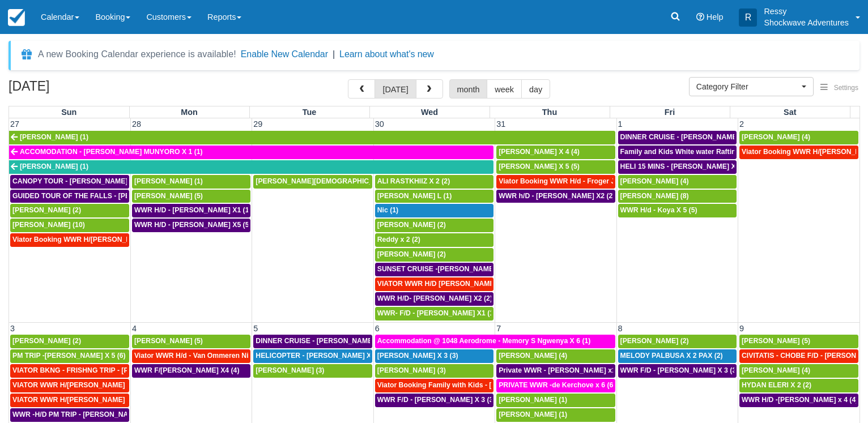 Image resolution: width=868 pixels, height=423 pixels. Describe the element at coordinates (536, 89) in the screenshot. I see `button: day` at that location.